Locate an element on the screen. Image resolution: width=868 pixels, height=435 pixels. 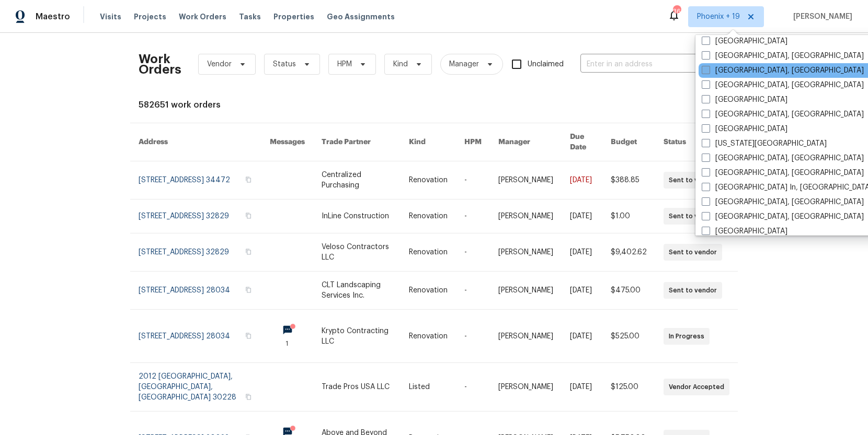
input: Enter in an address is located at coordinates (632, 64).